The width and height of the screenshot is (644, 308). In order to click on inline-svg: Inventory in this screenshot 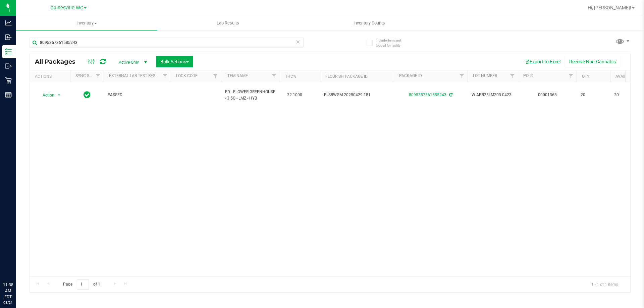, I will do `click(8, 52)`.